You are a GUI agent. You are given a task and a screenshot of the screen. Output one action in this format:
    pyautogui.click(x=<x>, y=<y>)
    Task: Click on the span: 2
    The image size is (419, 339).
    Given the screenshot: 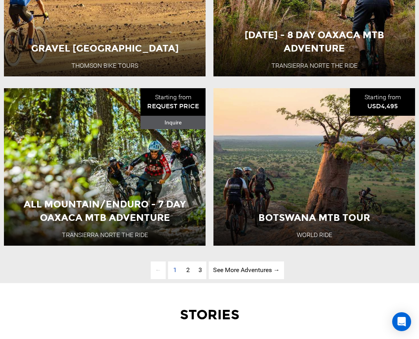 What is the action you would take?
    pyautogui.click(x=188, y=270)
    